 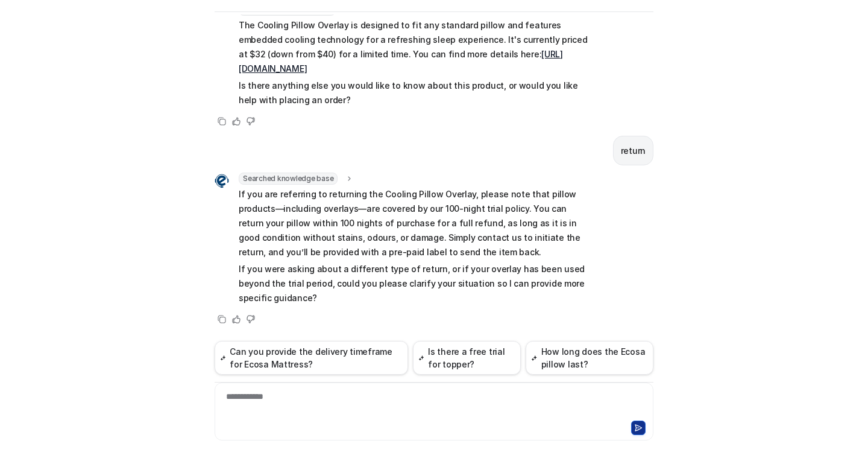 I want to click on p: return, so click(x=633, y=151).